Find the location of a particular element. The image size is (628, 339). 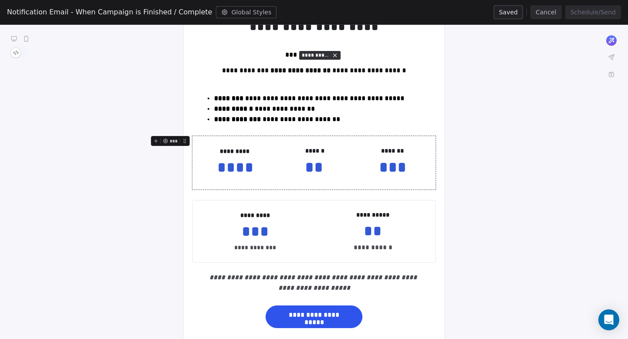

button: Cancel is located at coordinates (546, 12).